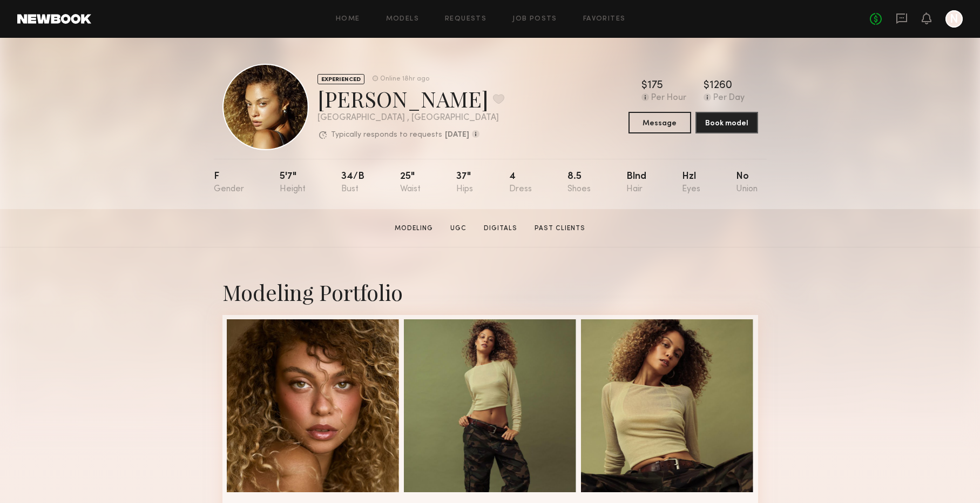 The image size is (980, 503). What do you see at coordinates (636, 183) in the screenshot?
I see `div: Blnd` at bounding box center [636, 183].